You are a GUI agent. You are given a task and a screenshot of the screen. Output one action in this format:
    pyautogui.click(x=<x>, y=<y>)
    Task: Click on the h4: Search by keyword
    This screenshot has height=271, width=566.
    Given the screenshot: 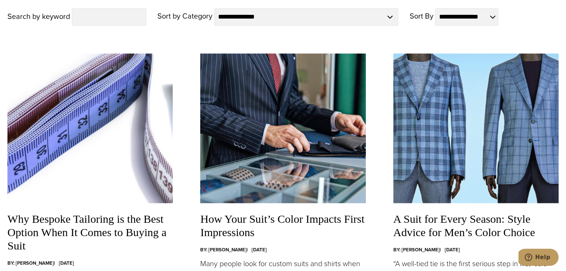 What is the action you would take?
    pyautogui.click(x=39, y=17)
    